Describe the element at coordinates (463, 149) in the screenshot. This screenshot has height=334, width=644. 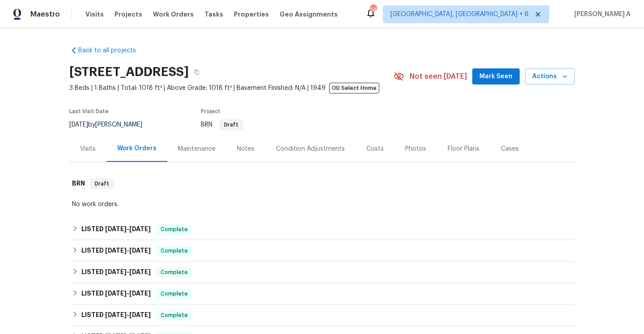
I see `div: Floor Plans` at that location.